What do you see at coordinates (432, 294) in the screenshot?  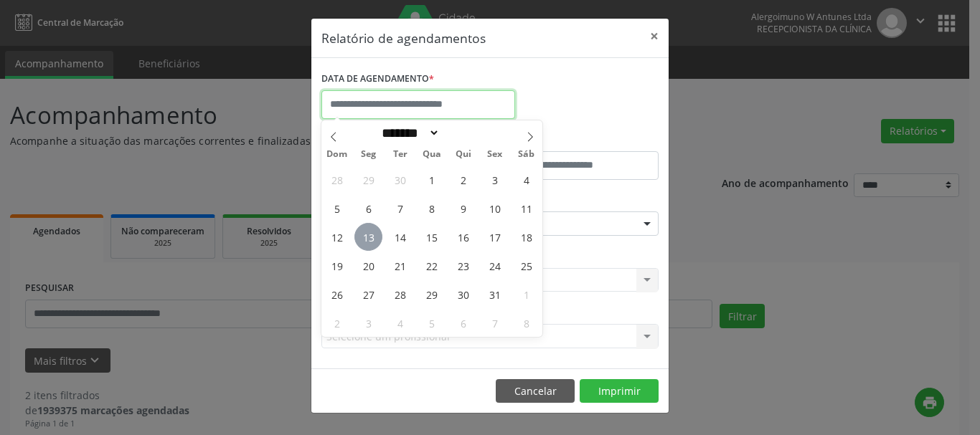 I see `span: Outubro 29, 2025` at bounding box center [432, 294].